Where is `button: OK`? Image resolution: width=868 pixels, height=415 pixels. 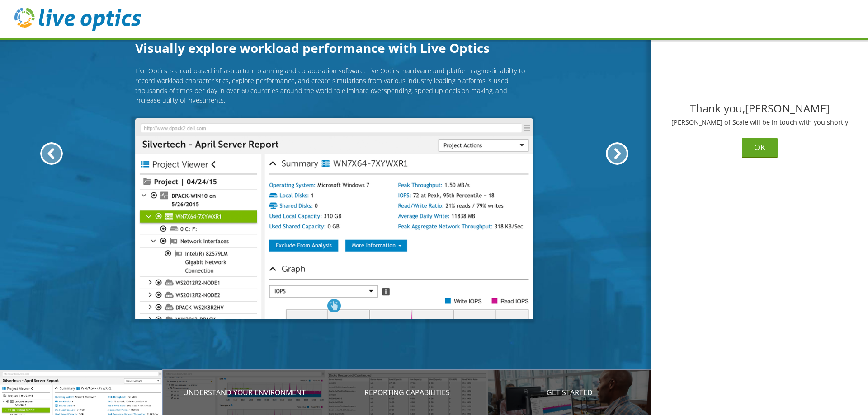
button: OK is located at coordinates (759, 148).